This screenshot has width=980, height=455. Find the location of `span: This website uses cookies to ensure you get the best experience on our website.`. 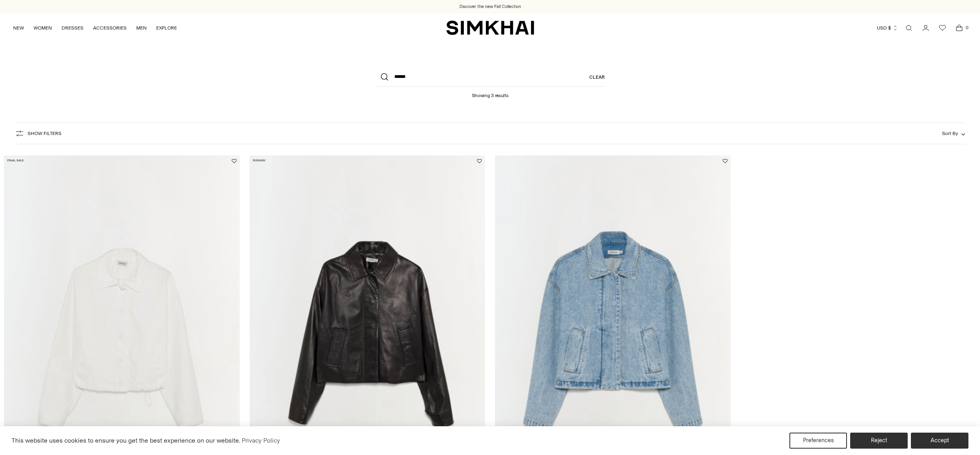

span: This website uses cookies to ensure you get the best experience on our website. is located at coordinates (126, 440).